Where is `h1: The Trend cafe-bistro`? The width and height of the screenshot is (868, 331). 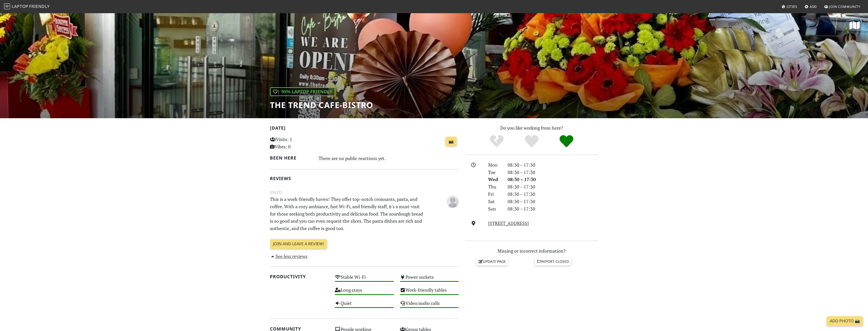
h1: The Trend cafe-bistro is located at coordinates (321, 105).